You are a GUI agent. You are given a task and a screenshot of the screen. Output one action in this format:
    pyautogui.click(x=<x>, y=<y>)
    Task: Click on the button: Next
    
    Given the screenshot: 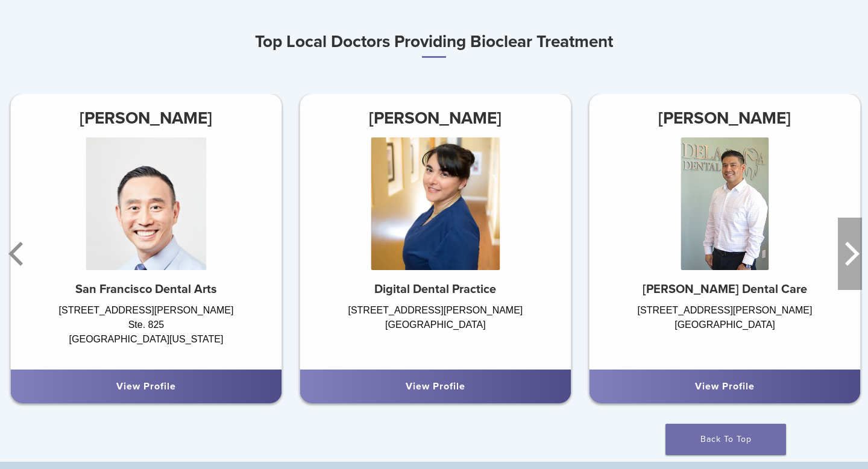 What is the action you would take?
    pyautogui.click(x=850, y=254)
    